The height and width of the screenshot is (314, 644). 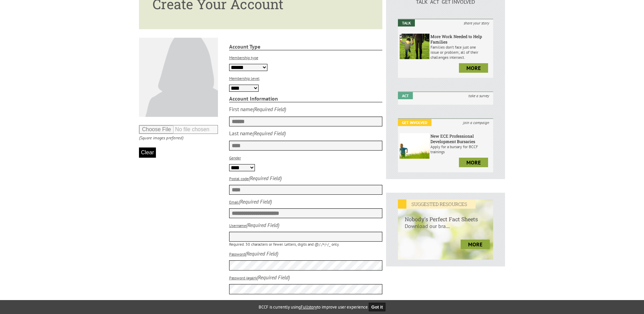 I want to click on button: Clear, so click(x=147, y=153).